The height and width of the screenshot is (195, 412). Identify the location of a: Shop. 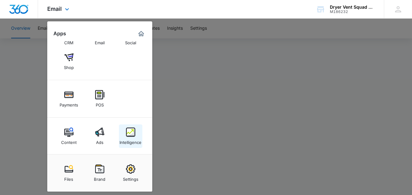
(69, 61).